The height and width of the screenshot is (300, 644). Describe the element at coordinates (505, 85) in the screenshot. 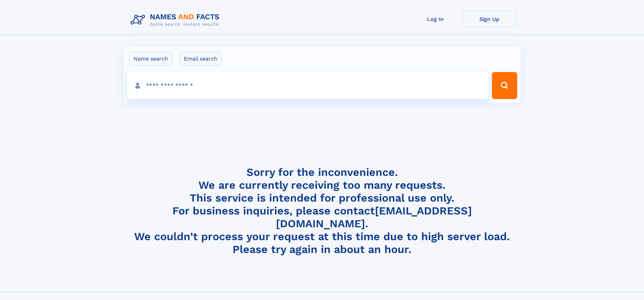

I see `button: Search Button` at that location.